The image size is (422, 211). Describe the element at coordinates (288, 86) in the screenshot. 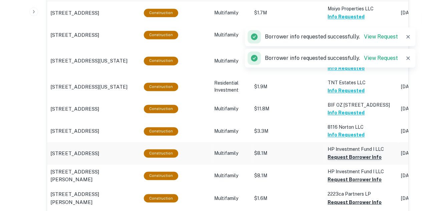

I see `p: $1.9M` at that location.